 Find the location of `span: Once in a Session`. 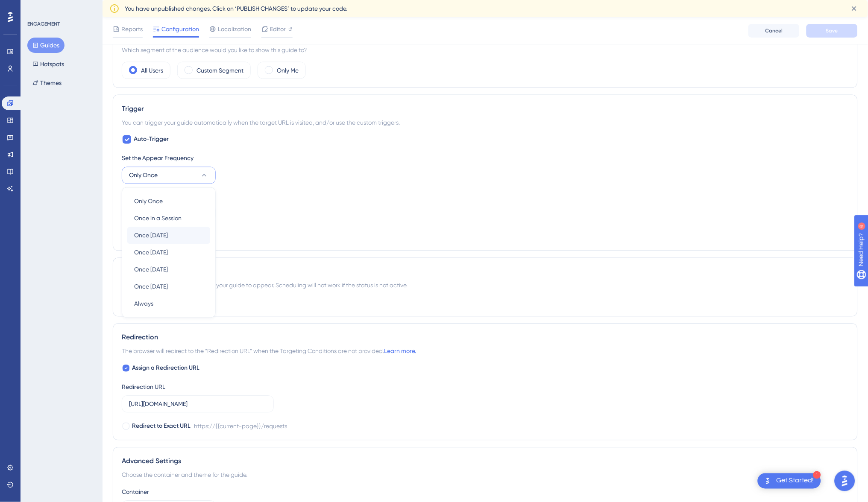

span: Once in a Session is located at coordinates (158, 219).